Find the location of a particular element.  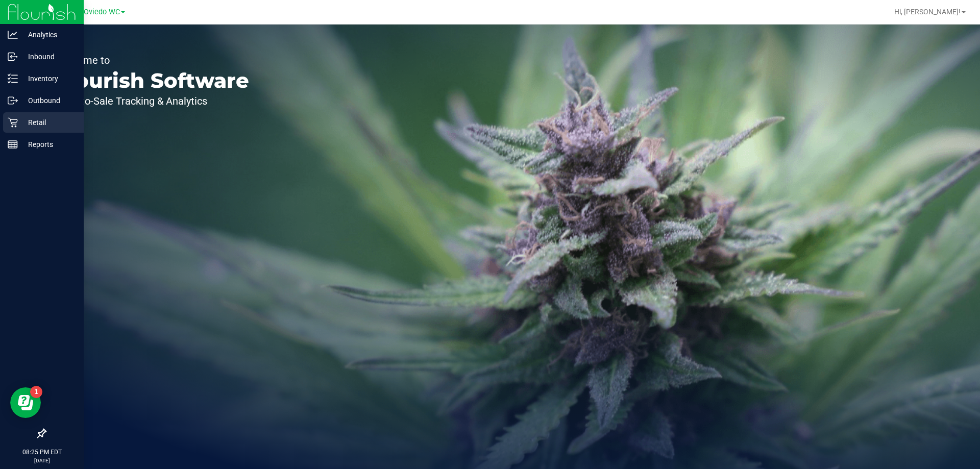

p: Welcome to is located at coordinates (152, 60).